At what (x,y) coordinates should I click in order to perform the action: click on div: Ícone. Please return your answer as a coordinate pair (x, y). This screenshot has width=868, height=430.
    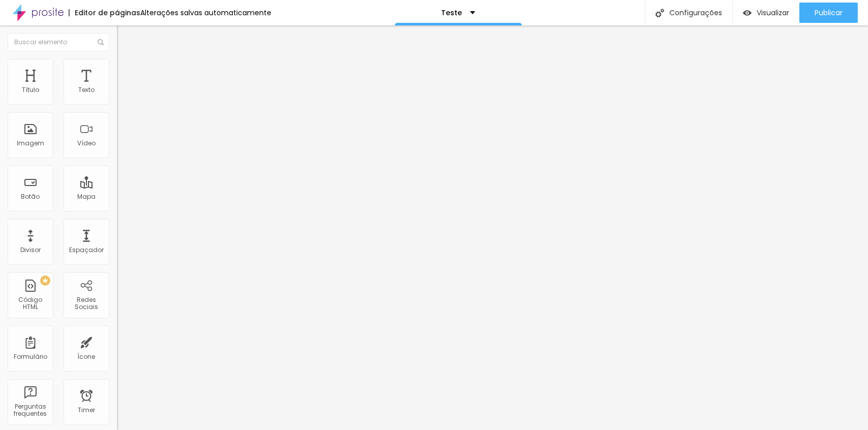
    Looking at the image, I should click on (86, 357).